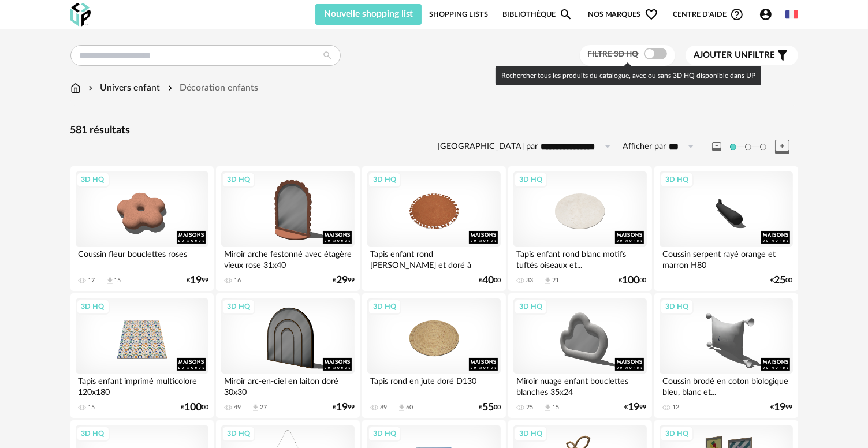 This screenshot has width=868, height=448. I want to click on span: 55, so click(488, 408).